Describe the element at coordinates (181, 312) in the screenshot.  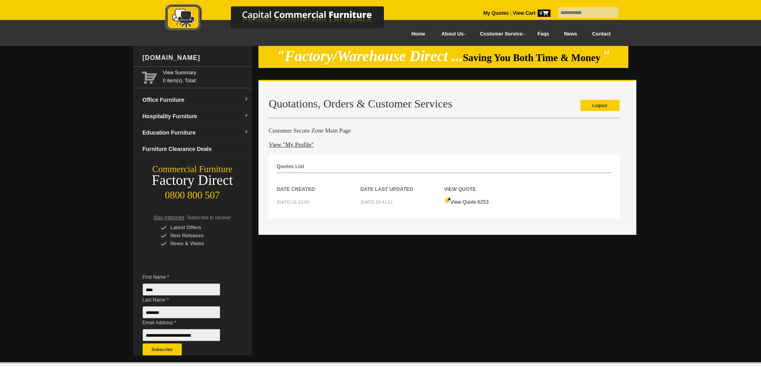
I see `input: Last Name *` at that location.